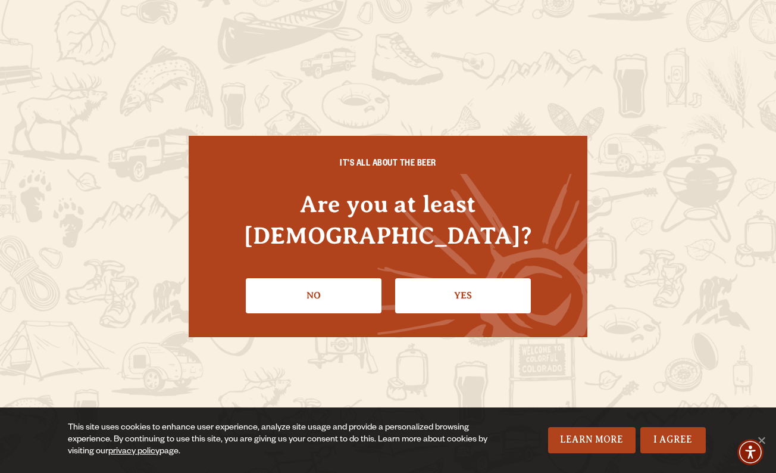 The width and height of the screenshot is (776, 473). I want to click on div: This site uses cookies to enhance user experience, analyze site usage and provide a personalized ..., so click(283, 440).